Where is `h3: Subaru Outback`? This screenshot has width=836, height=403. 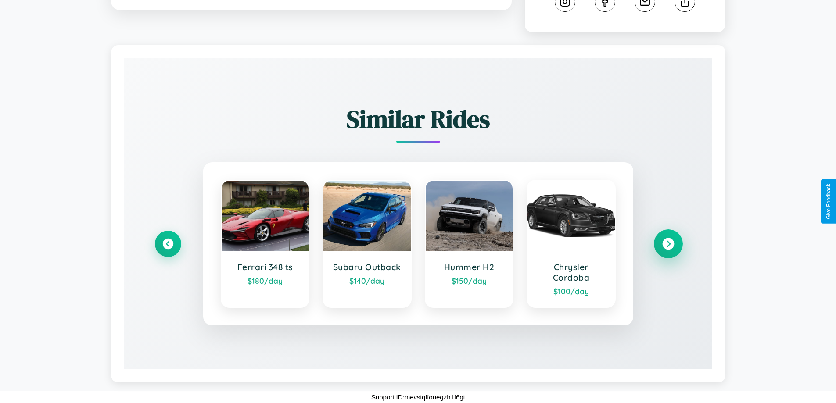 h3: Subaru Outback is located at coordinates (367, 267).